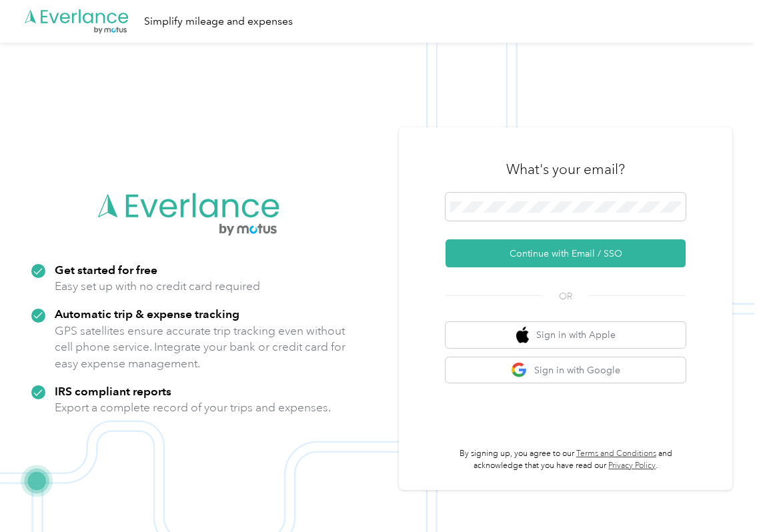 The width and height of the screenshot is (761, 532). I want to click on button: apple logoSign in with Apple, so click(565, 334).